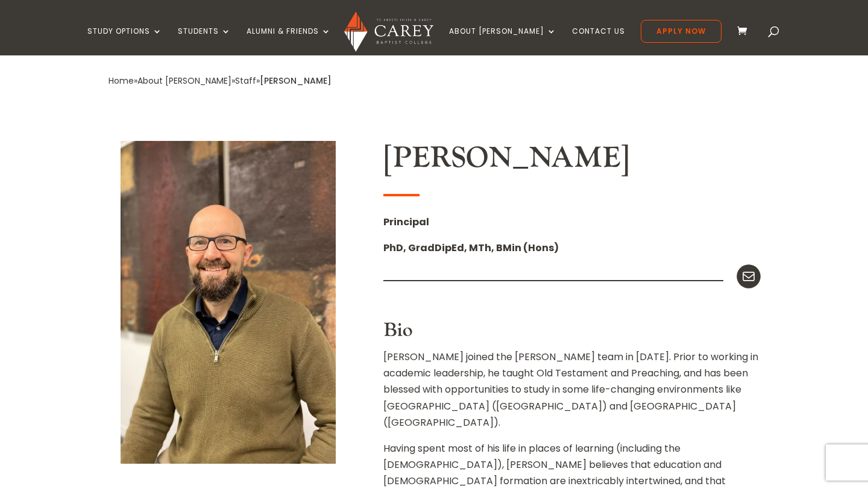 This screenshot has width=868, height=489. What do you see at coordinates (204, 41) in the screenshot?
I see `a: Students` at bounding box center [204, 41].